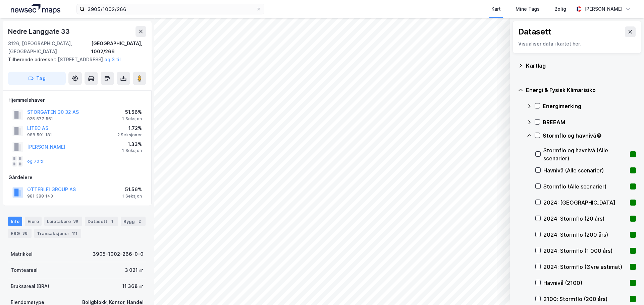  I want to click on div: Kart, so click(496, 9).